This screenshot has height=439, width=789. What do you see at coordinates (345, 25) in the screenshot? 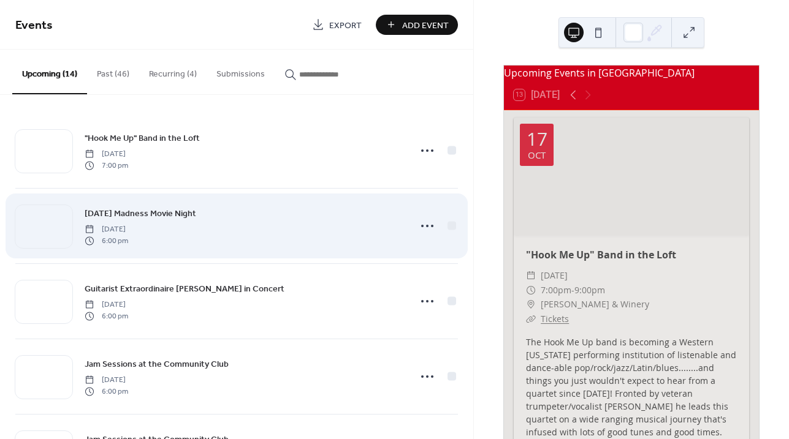
I see `span: Export` at bounding box center [345, 25].